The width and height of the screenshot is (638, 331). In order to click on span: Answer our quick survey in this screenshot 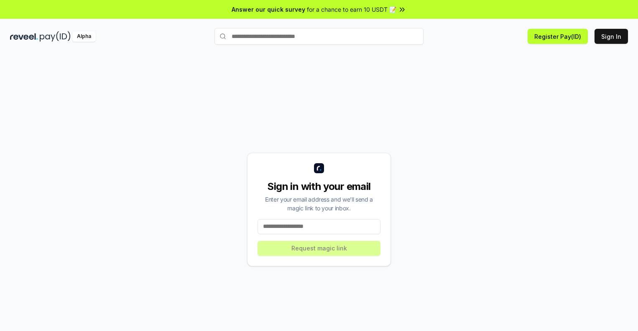, I will do `click(268, 9)`.